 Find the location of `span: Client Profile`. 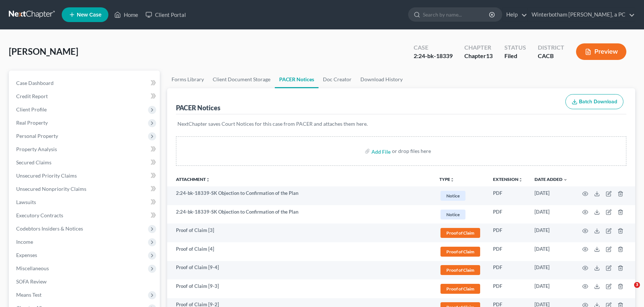

span: Client Profile is located at coordinates (31, 109).